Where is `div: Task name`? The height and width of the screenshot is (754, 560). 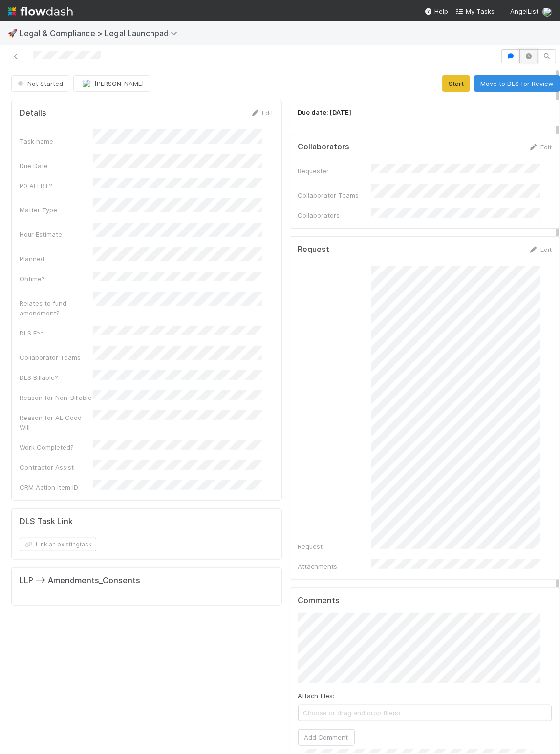 div: Task name is located at coordinates (56, 141).